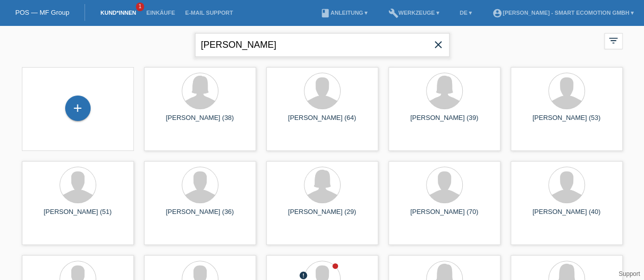  Describe the element at coordinates (42, 12) in the screenshot. I see `a: POS — MF Group` at that location.